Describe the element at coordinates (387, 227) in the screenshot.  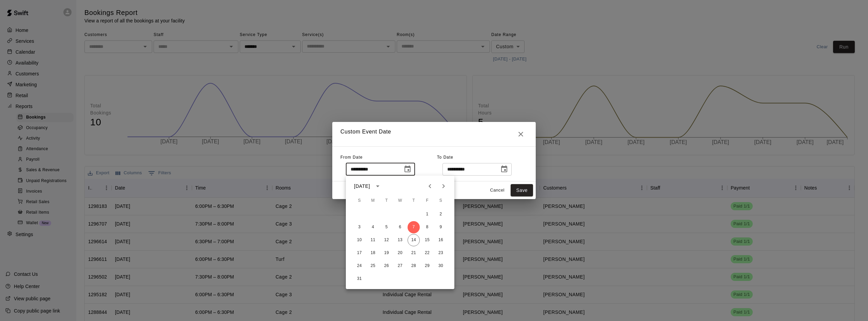
I see `button: 5` at that location.